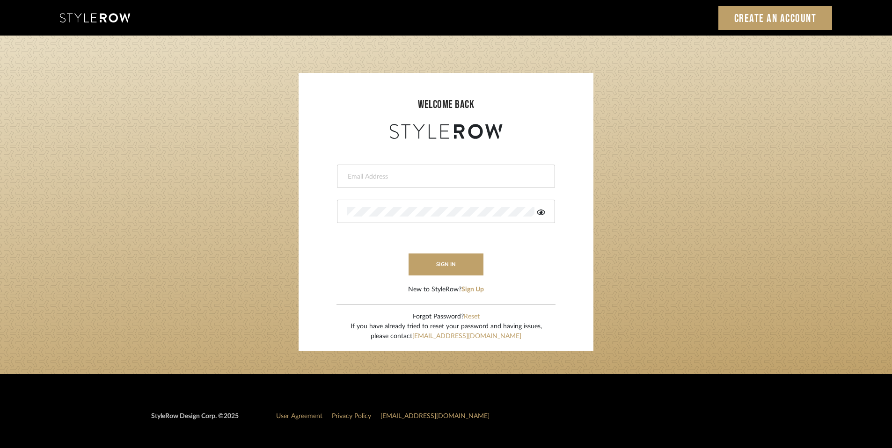 This screenshot has height=448, width=892. What do you see at coordinates (299, 416) in the screenshot?
I see `a: User Agreement` at bounding box center [299, 416].